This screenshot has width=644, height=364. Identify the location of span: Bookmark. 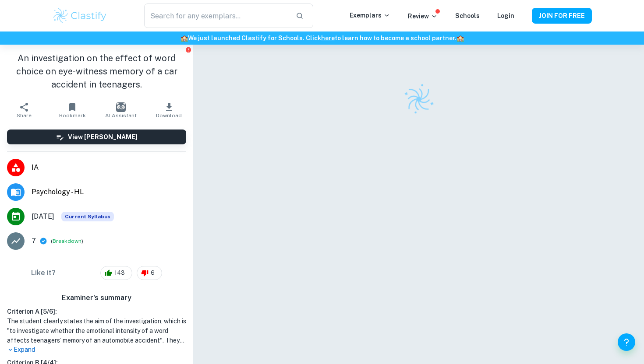
(72, 116).